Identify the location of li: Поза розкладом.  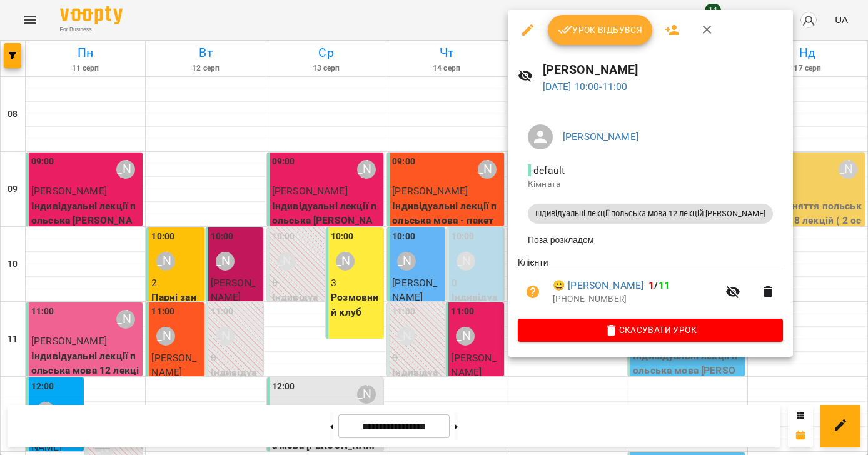
(650, 240).